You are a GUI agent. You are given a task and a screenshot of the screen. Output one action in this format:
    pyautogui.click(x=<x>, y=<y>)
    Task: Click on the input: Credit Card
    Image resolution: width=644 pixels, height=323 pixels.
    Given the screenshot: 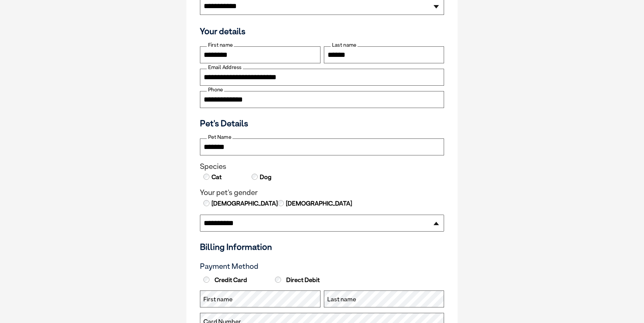 What is the action you would take?
    pyautogui.click(x=206, y=280)
    